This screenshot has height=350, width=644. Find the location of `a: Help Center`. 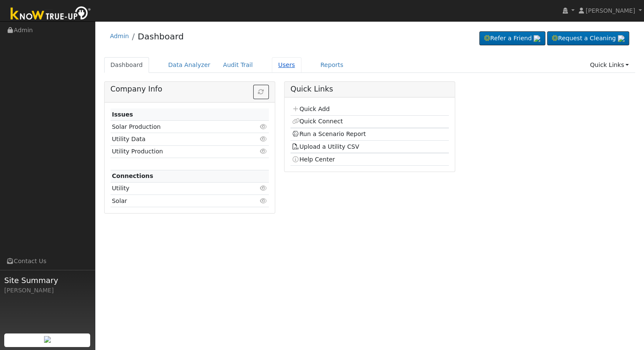

a: Help Center is located at coordinates (313, 159).